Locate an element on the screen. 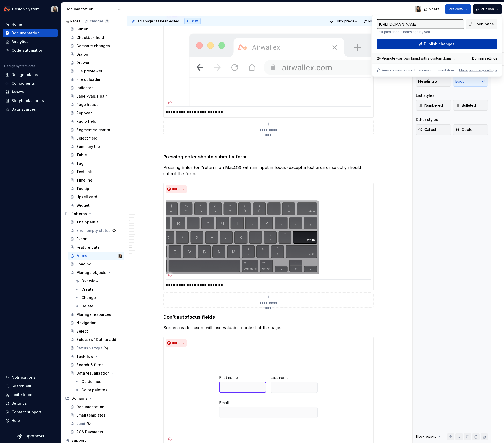 The width and height of the screenshot is (504, 443). div: Label-value pair is located at coordinates (91, 96).